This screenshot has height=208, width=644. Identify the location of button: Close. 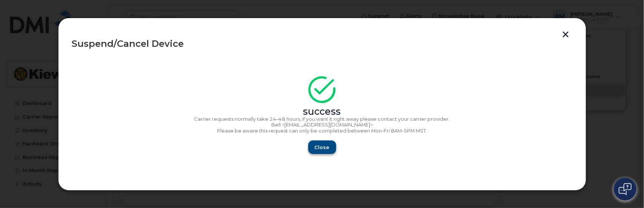
(322, 148).